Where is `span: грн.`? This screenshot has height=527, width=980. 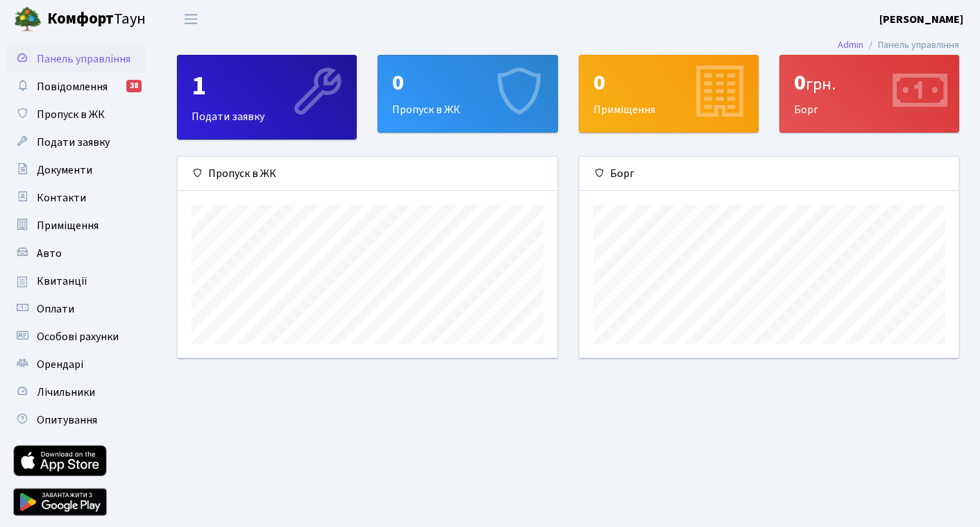 span: грн. is located at coordinates (820, 84).